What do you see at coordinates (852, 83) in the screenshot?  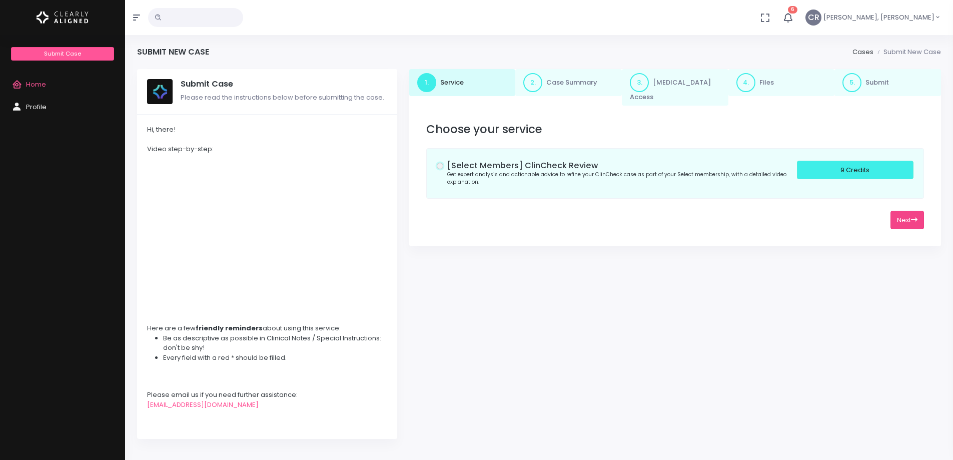 I see `span: 5.` at bounding box center [852, 83].